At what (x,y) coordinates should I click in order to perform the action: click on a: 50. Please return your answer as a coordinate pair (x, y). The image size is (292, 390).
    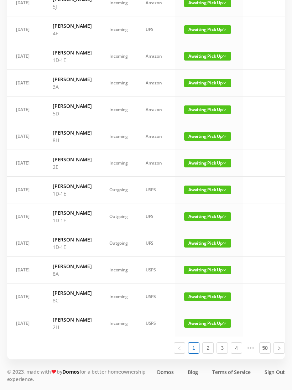
    Looking at the image, I should click on (265, 348).